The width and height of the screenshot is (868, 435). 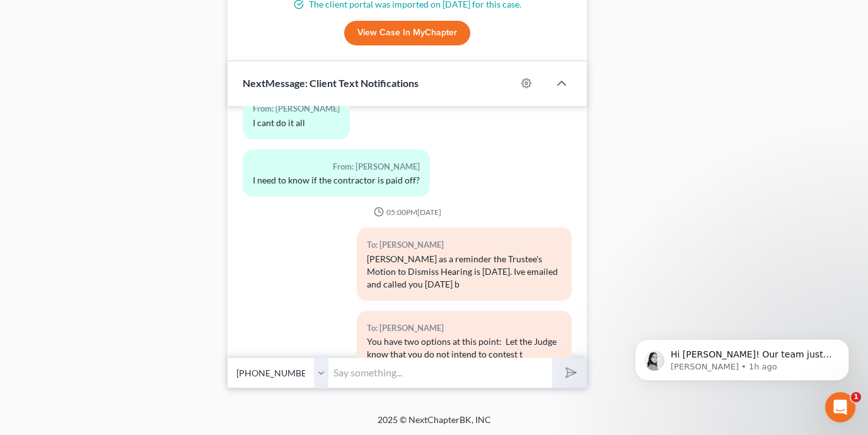 What do you see at coordinates (296, 123) in the screenshot?
I see `div: I cant do it all` at bounding box center [296, 123].